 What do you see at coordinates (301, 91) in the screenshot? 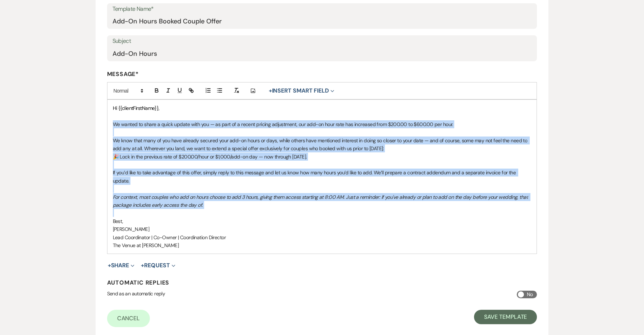
I see `button: Insert Smart Field` at bounding box center [301, 91].